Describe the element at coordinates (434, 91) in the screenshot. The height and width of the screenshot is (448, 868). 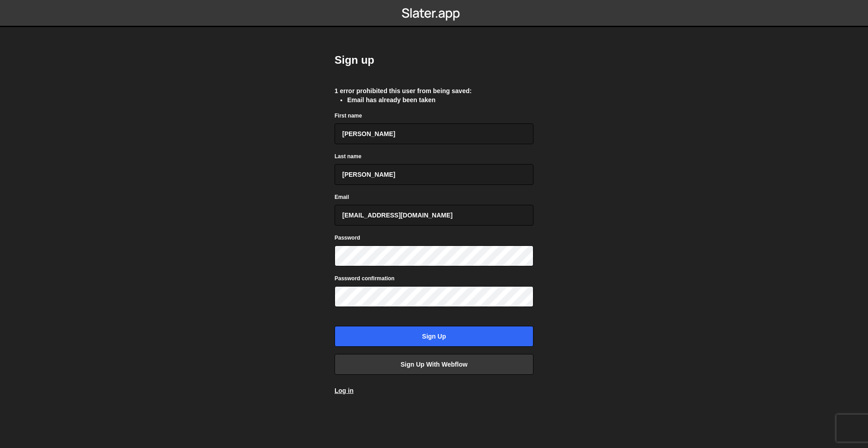
I see `div: 1 error prohibited this user from being saved:` at that location.